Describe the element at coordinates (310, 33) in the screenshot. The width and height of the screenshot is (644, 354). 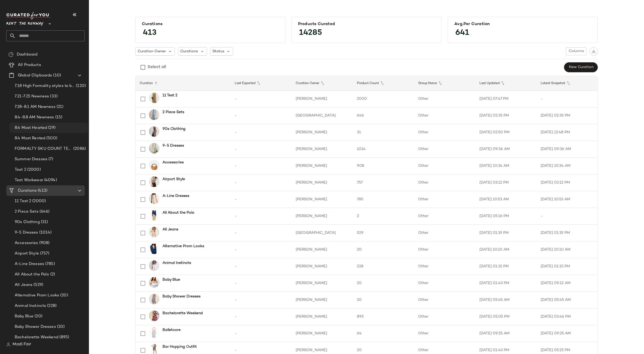
I see `span: 14285` at that location.